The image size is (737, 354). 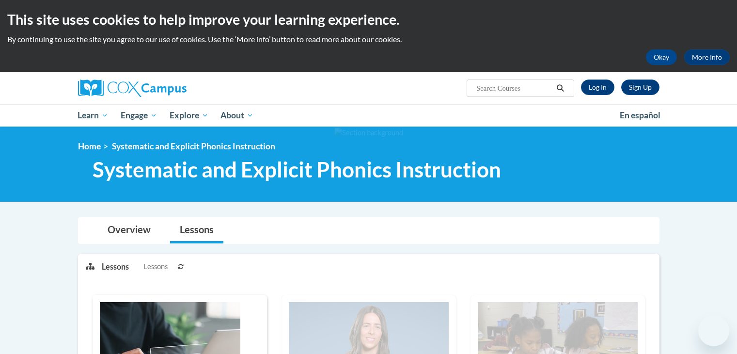 I want to click on div: Main menu, so click(x=369, y=115).